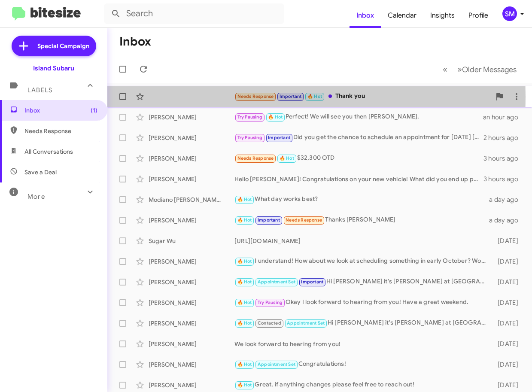 This screenshot has width=532, height=392. What do you see at coordinates (49, 152) in the screenshot?
I see `span: All Conversations` at bounding box center [49, 152].